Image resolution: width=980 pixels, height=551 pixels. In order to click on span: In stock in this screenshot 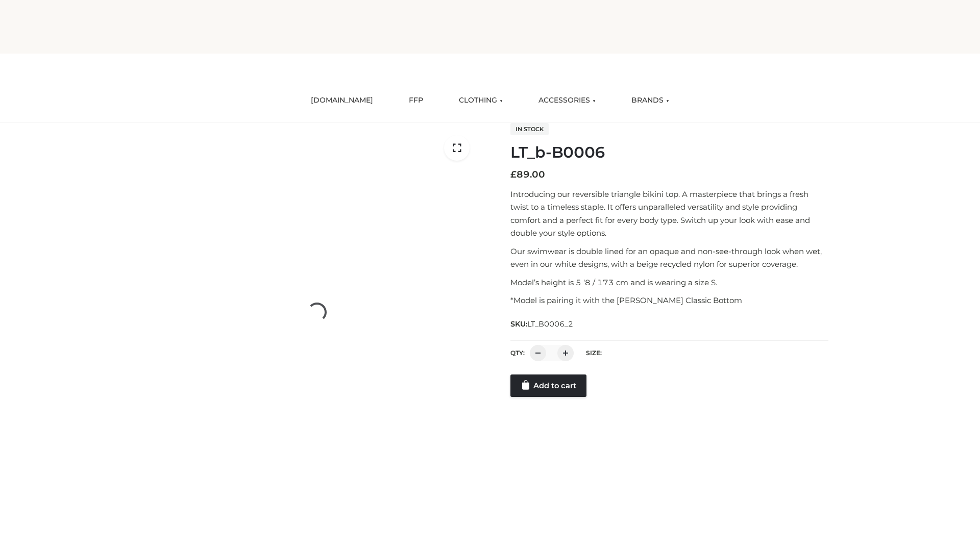, I will do `click(529, 129)`.